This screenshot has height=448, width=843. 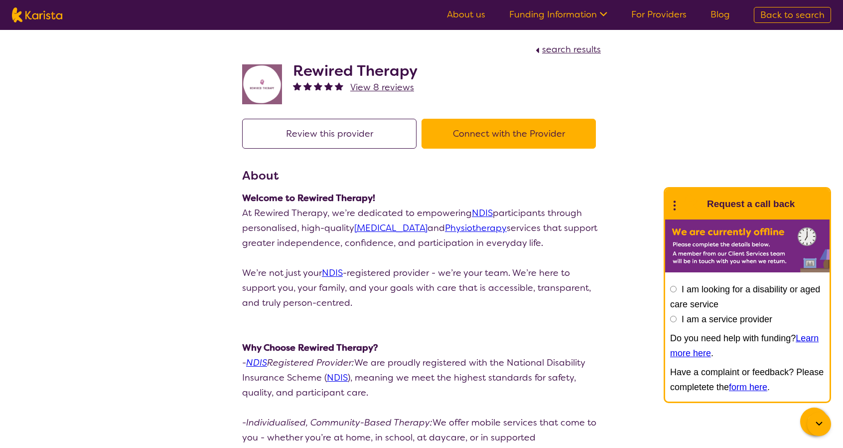 What do you see at coordinates (659, 14) in the screenshot?
I see `a: For Providers` at bounding box center [659, 14].